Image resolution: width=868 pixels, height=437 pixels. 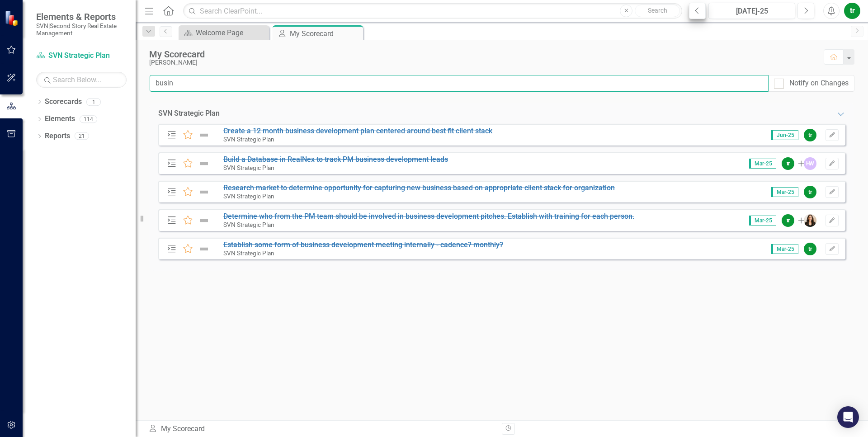 I want to click on input: Search ClearPoint..., so click(x=433, y=11).